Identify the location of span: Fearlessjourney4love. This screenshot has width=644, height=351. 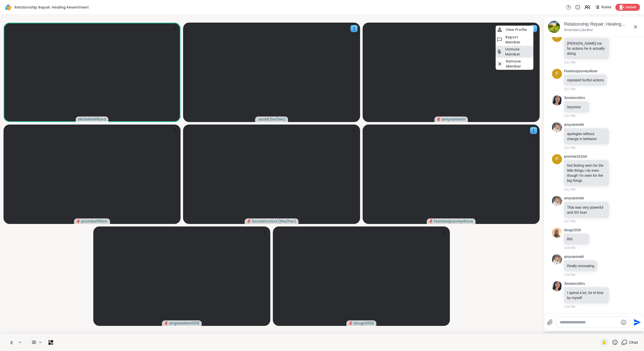
(453, 221).